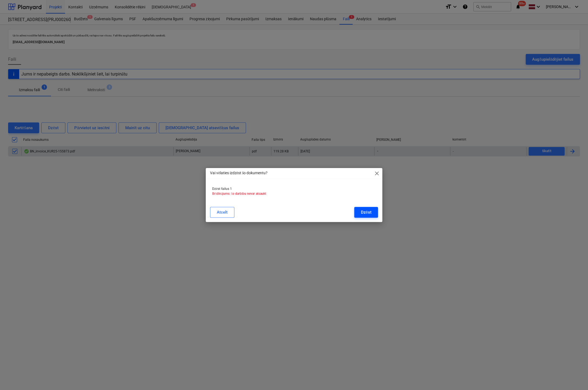  What do you see at coordinates (294, 194) in the screenshot?
I see `p: Brīdinājums: šo darbību nevar atsaukt` at bounding box center [294, 194].